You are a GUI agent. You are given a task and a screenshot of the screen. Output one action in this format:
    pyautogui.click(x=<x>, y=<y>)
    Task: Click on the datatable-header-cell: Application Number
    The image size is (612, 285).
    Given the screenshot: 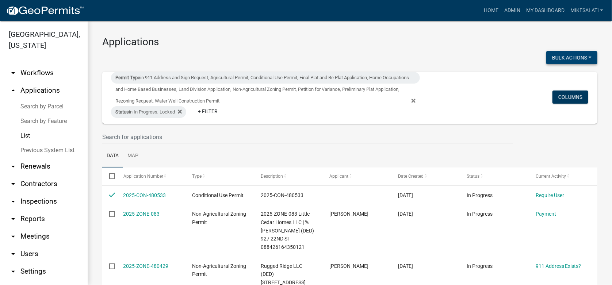 What is the action you would take?
    pyautogui.click(x=151, y=177)
    